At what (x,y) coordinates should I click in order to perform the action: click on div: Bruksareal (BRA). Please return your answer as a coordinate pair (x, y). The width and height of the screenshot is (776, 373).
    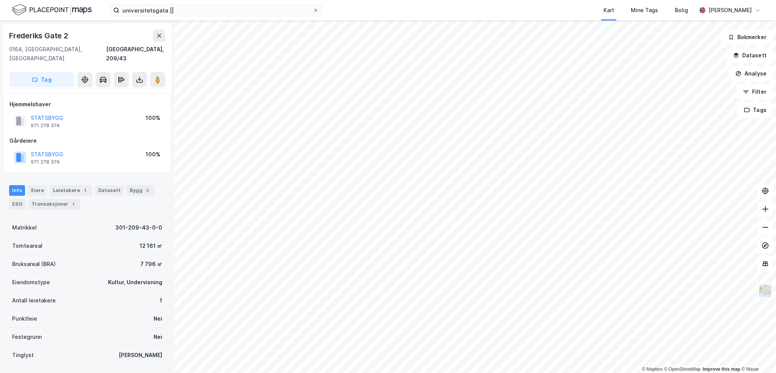
    Looking at the image, I should click on (34, 264).